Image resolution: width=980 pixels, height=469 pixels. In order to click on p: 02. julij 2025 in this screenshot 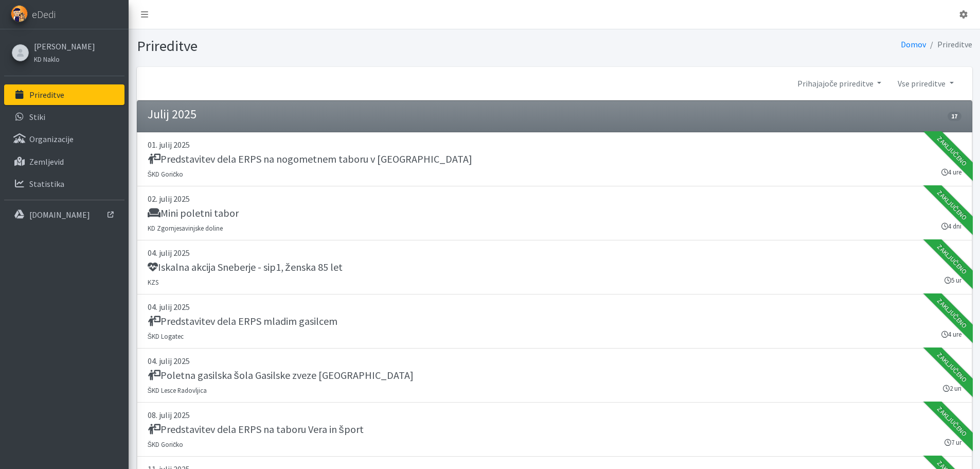, I will do `click(554, 199)`.